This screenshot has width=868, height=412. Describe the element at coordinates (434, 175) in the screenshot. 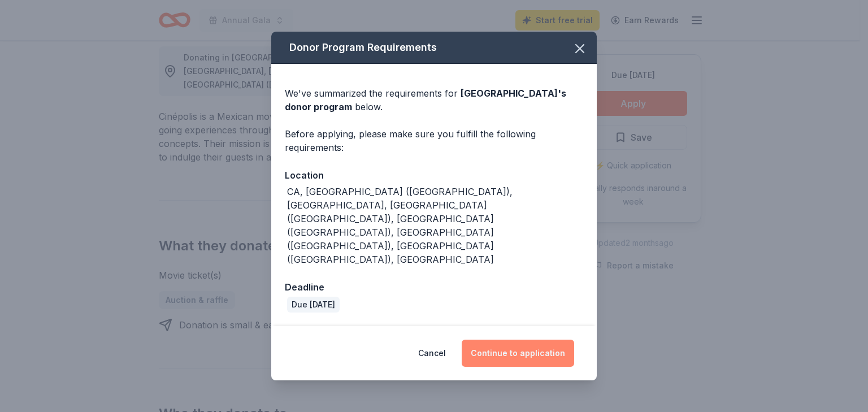

I see `div: Location` at that location.